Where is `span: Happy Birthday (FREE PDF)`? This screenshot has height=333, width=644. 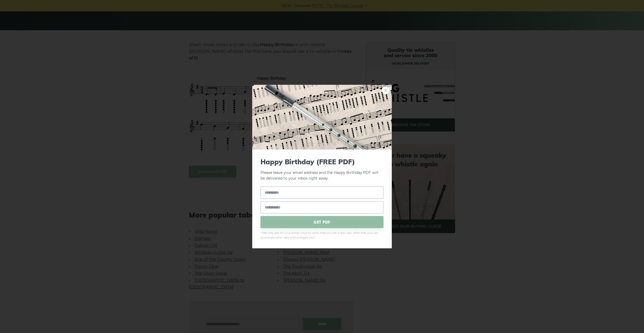 span: Happy Birthday (FREE PDF) is located at coordinates (322, 161).